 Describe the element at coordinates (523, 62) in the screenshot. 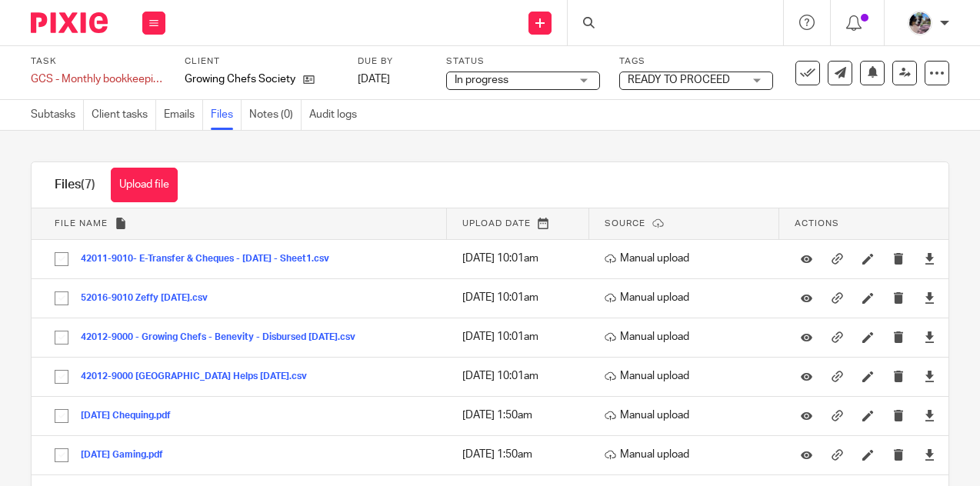

I see `label: Status` at that location.